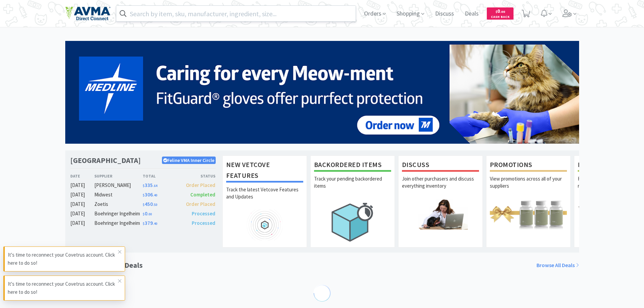 Image resolution: width=644 pixels, height=308 pixels. Describe the element at coordinates (500, 14) in the screenshot. I see `a: $0.00Cash Back` at that location.